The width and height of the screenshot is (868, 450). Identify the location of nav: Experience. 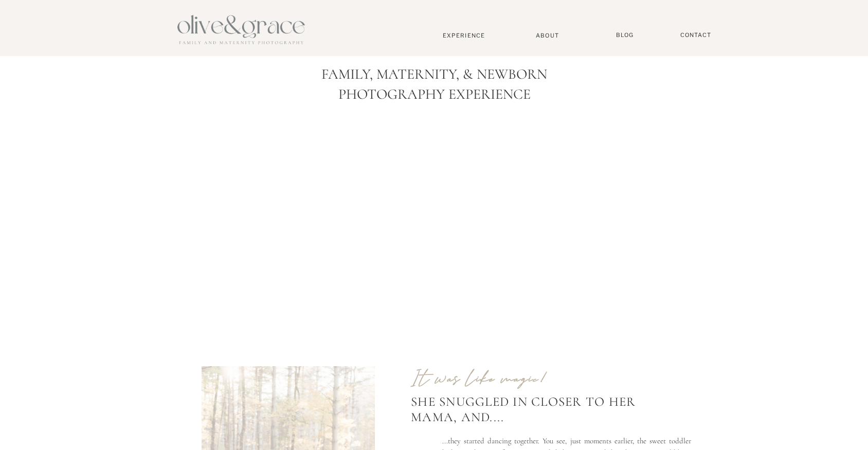
(464, 36).